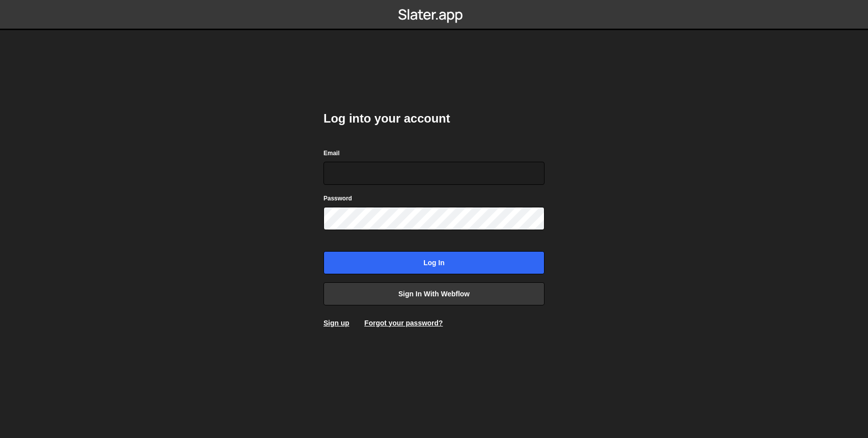 This screenshot has height=438, width=868. Describe the element at coordinates (336, 323) in the screenshot. I see `a: Sign up` at that location.